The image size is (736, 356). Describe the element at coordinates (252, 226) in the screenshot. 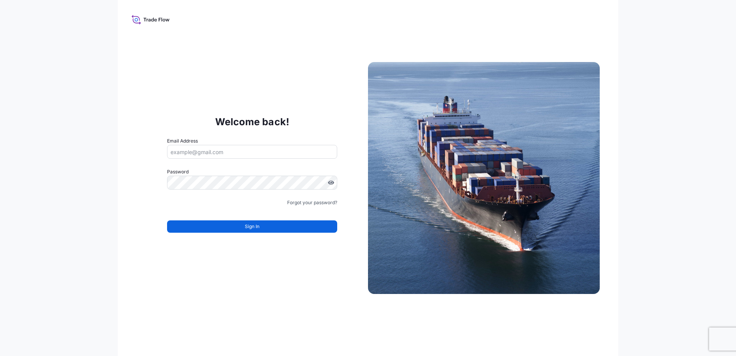

I see `button: Sign In` at that location.